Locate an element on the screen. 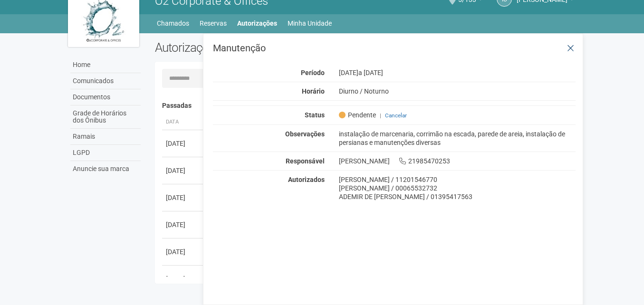 The height and width of the screenshot is (305, 644). h4: Passadas is located at coordinates (366, 105).